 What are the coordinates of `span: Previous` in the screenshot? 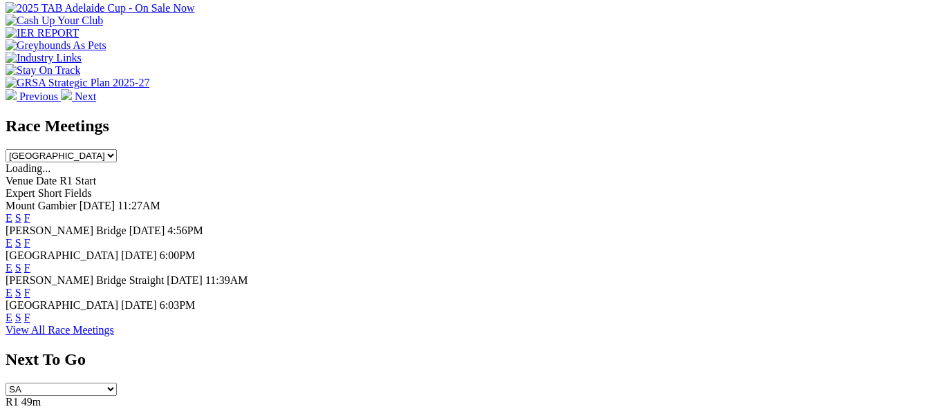 It's located at (39, 96).